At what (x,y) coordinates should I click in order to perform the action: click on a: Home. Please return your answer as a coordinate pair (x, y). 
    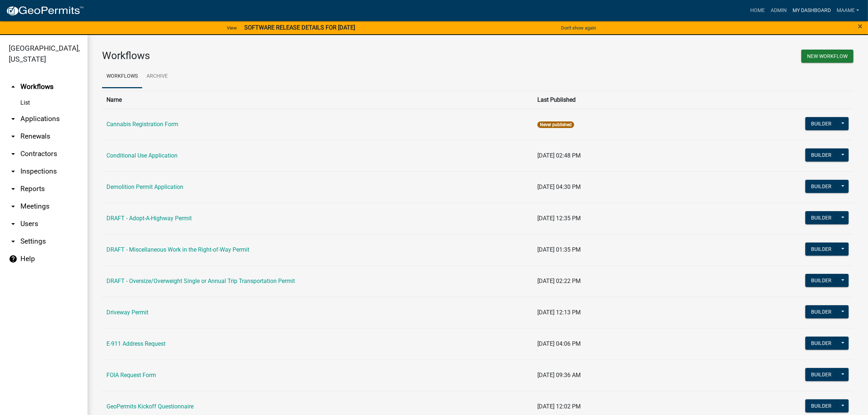
    Looking at the image, I should click on (758, 10).